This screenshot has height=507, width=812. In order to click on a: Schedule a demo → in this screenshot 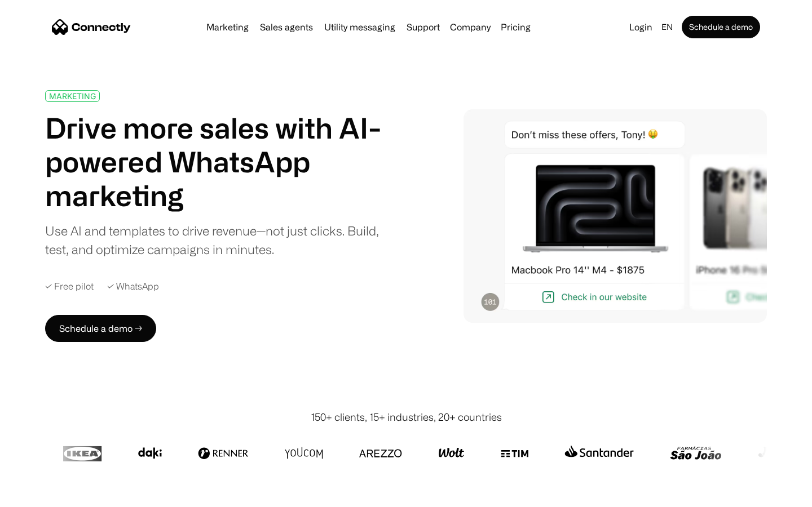, I will do `click(100, 328)`.